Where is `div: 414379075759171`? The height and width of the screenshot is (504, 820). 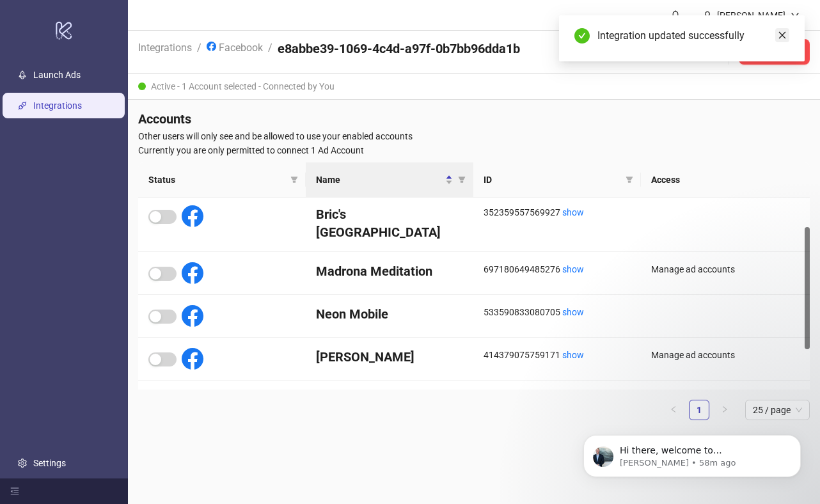 div: 414379075759171 is located at coordinates (557, 354).